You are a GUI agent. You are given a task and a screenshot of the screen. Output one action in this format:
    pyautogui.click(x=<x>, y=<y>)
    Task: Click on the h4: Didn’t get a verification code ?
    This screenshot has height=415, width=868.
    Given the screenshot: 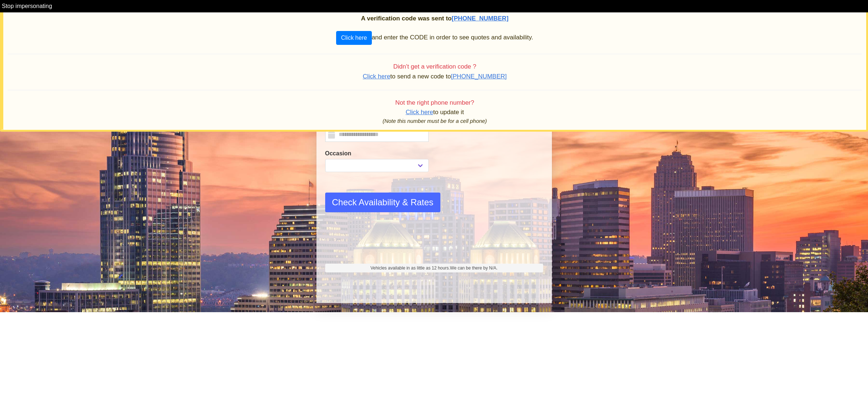 What is the action you would take?
    pyautogui.click(x=435, y=67)
    